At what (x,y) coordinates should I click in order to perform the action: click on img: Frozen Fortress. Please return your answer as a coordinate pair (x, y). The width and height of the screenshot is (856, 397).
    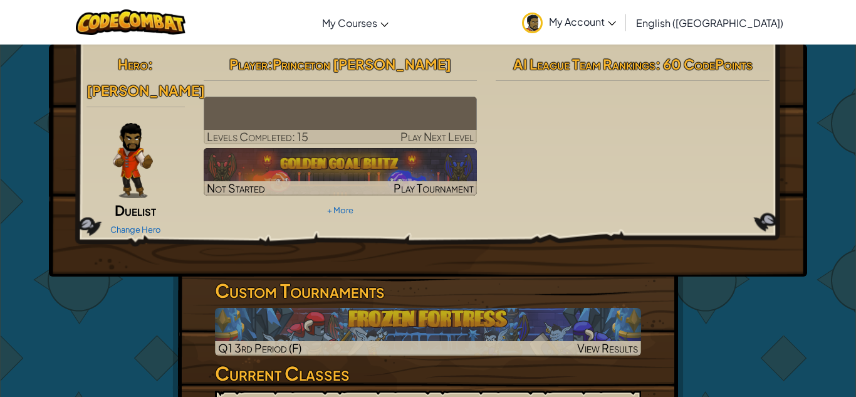
    Looking at the image, I should click on (428, 332).